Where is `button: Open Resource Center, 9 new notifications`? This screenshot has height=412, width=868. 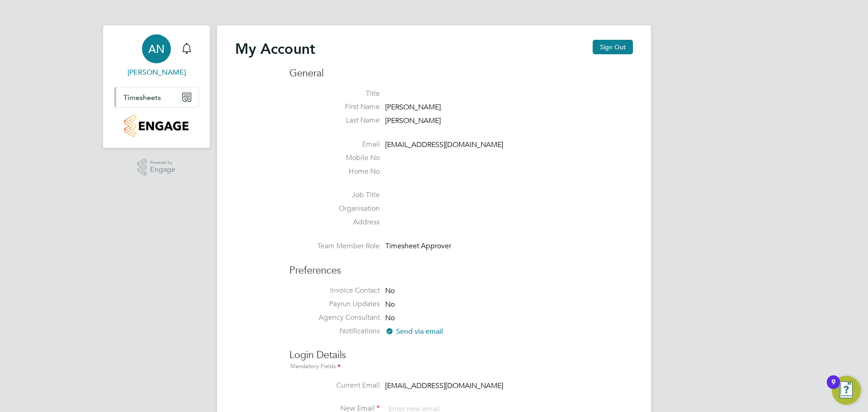
button: Open Resource Center, 9 new notifications is located at coordinates (846, 390).